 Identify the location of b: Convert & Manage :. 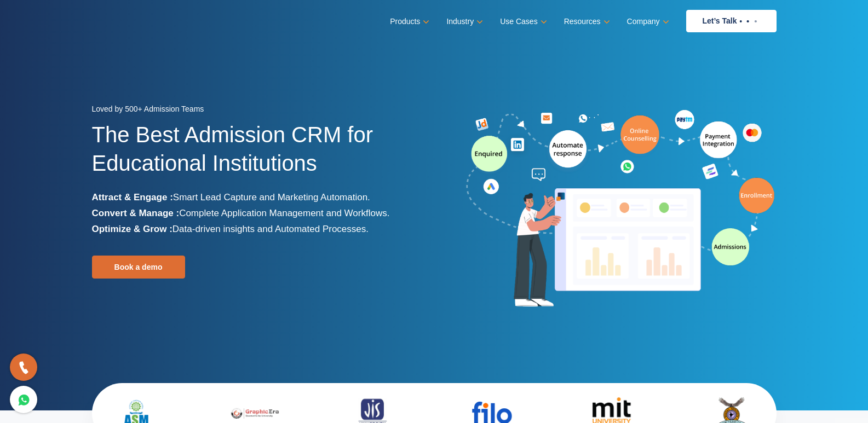
(136, 213).